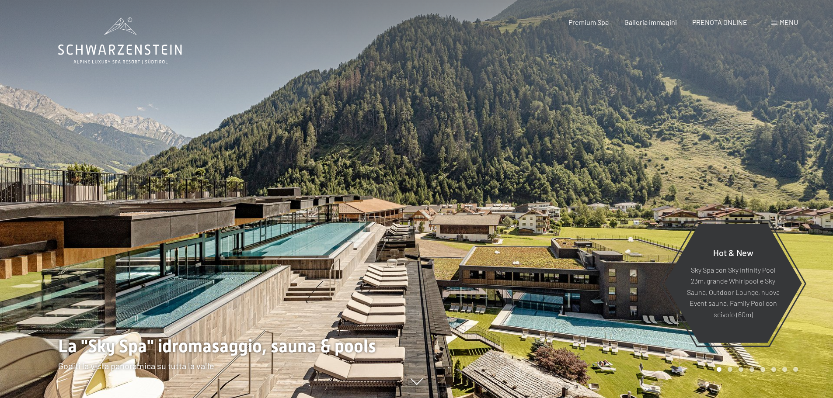 This screenshot has width=833, height=398. What do you see at coordinates (720, 22) in the screenshot?
I see `a: PRENOTA ONLINE` at bounding box center [720, 22].